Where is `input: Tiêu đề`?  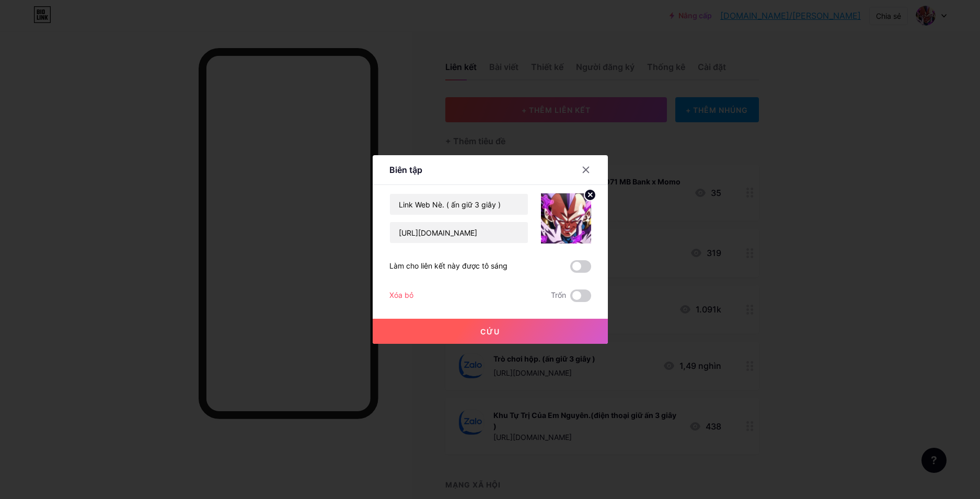
input: Tiêu đề is located at coordinates (459, 204).